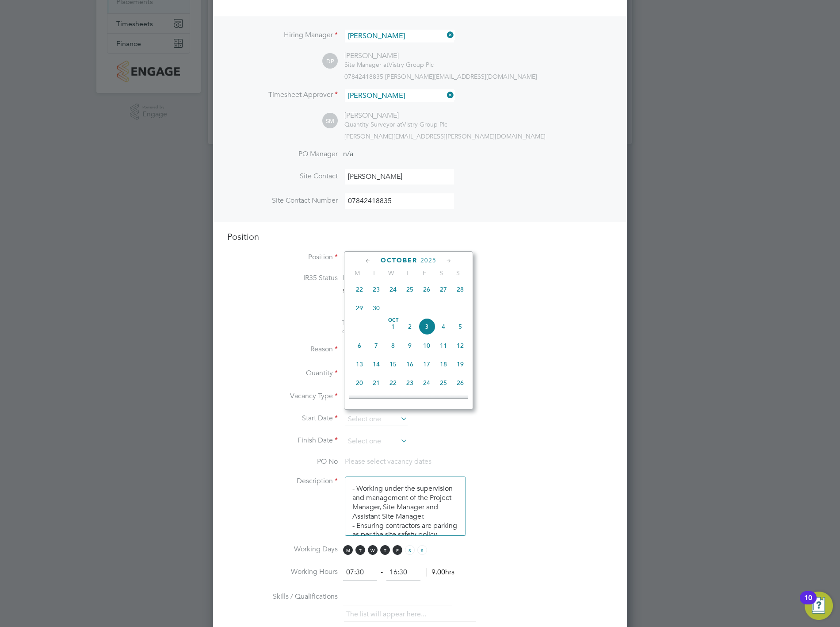  What do you see at coordinates (808, 603) in the screenshot?
I see `div: 10` at bounding box center [808, 603].